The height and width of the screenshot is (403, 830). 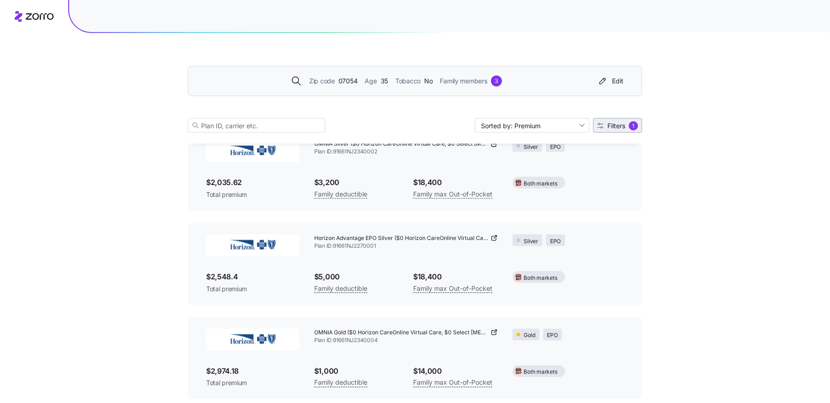 I want to click on span: $1,000, so click(x=357, y=371).